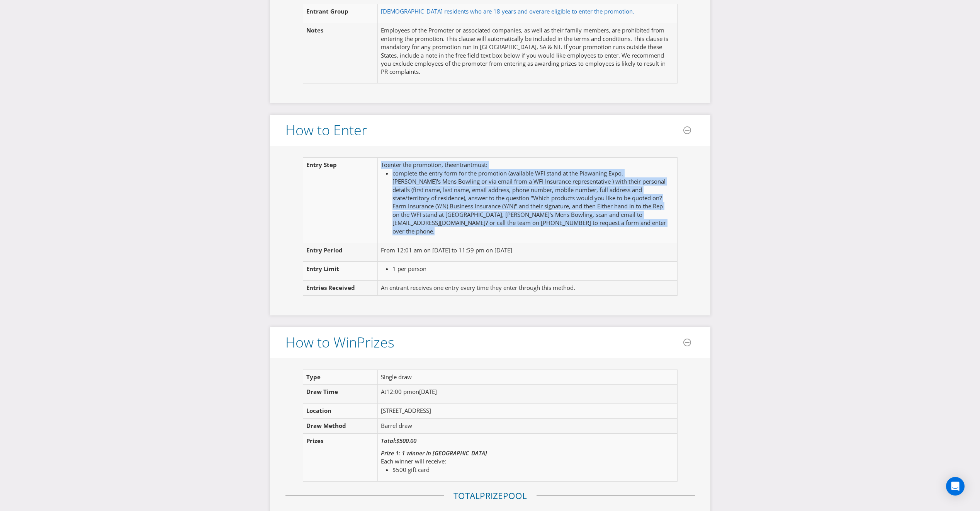  Describe the element at coordinates (321, 165) in the screenshot. I see `span: Entry Step` at that location.